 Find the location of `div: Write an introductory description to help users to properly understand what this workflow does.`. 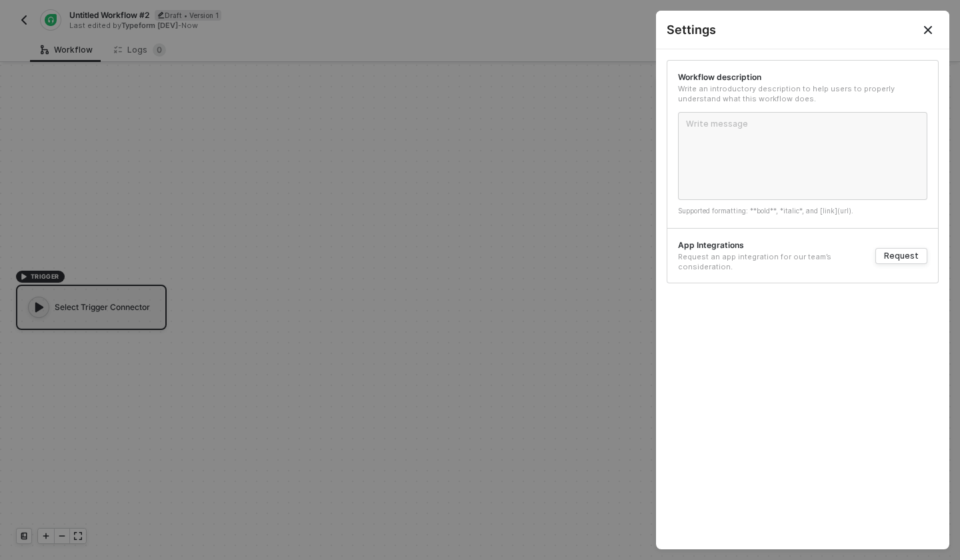

div: Write an introductory description to help users to properly understand what this workflow does. is located at coordinates (803, 94).